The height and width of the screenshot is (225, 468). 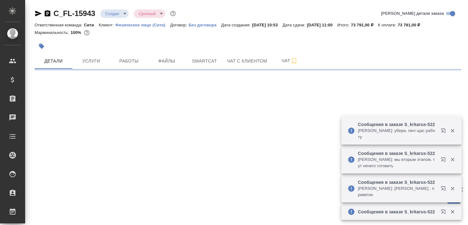 I want to click on a: C_FL-15943, so click(x=74, y=13).